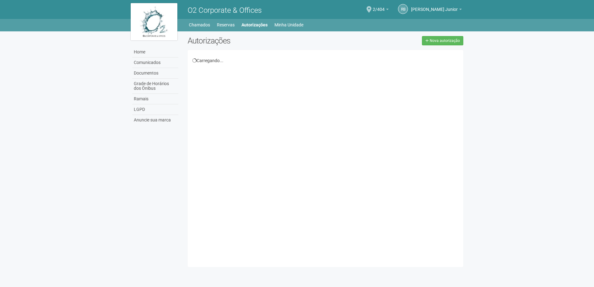 The image size is (594, 287). I want to click on a: Comunicados, so click(155, 63).